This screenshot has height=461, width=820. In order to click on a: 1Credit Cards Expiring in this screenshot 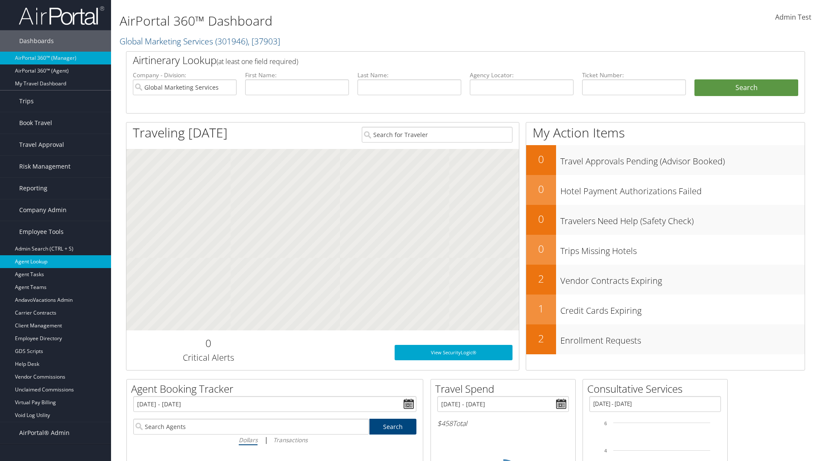, I will do `click(665, 310)`.